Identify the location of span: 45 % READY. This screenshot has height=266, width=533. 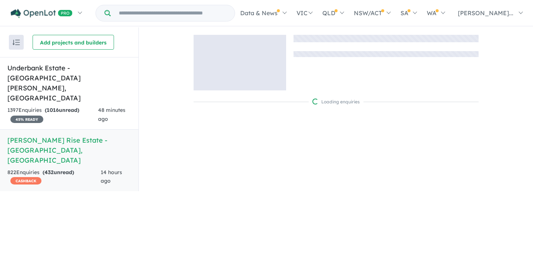
(27, 119).